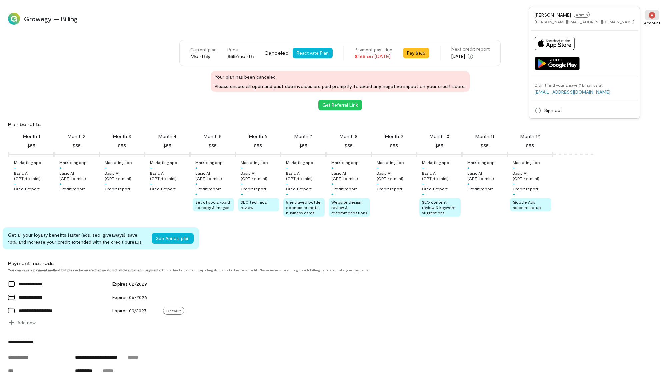 The width and height of the screenshot is (672, 373). What do you see at coordinates (305, 264) in the screenshot?
I see `div: Payment methods` at bounding box center [305, 264].